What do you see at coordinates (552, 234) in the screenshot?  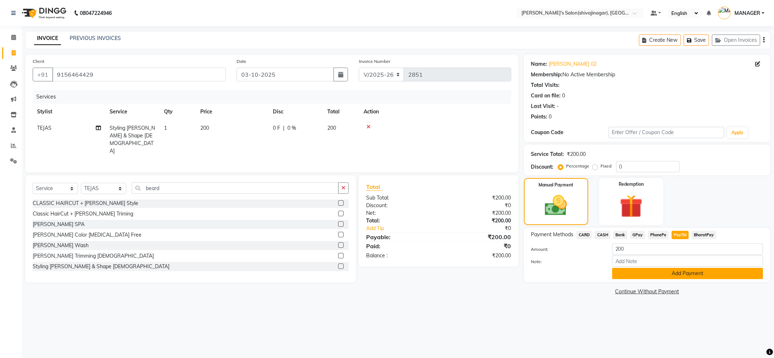 I see `span: Payment Methods` at bounding box center [552, 234].